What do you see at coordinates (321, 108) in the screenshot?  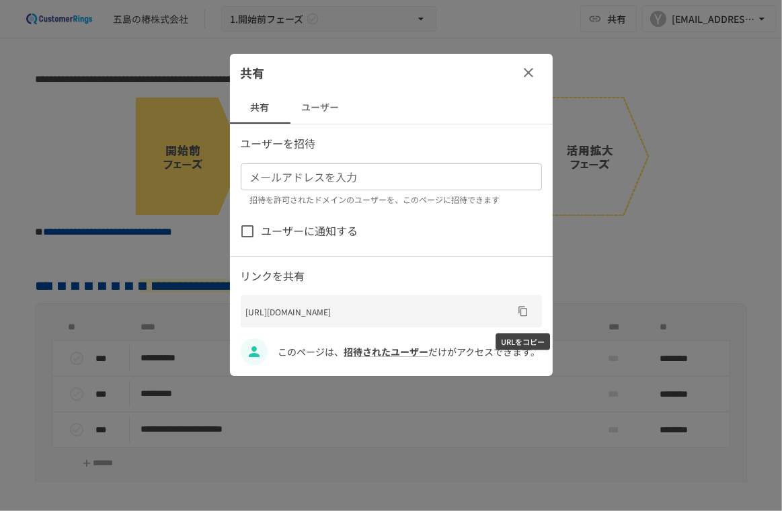 I see `button: ユーザー` at bounding box center [321, 108].